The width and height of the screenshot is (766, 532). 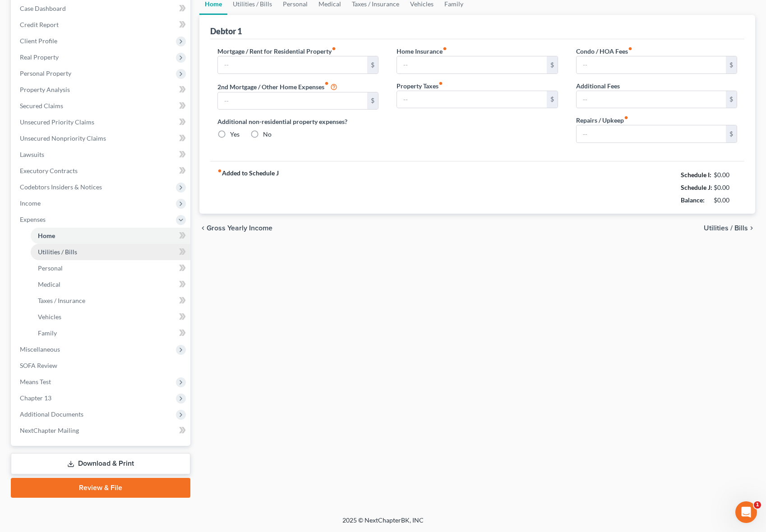 What do you see at coordinates (751, 228) in the screenshot?
I see `i: chevron_right` at bounding box center [751, 228].